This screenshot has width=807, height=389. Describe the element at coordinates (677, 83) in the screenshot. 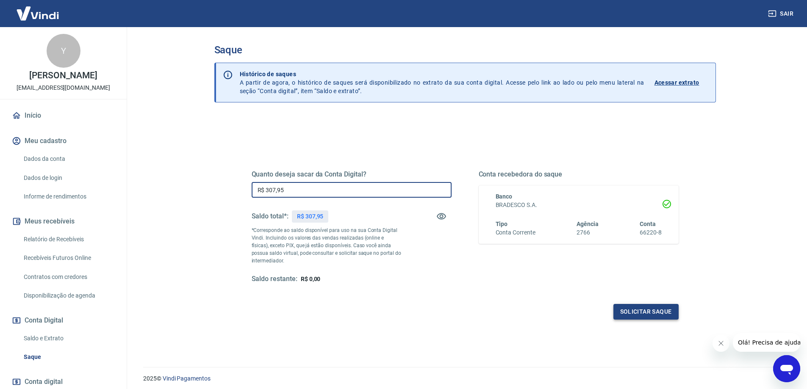

I see `p: Acessar extrato` at that location.